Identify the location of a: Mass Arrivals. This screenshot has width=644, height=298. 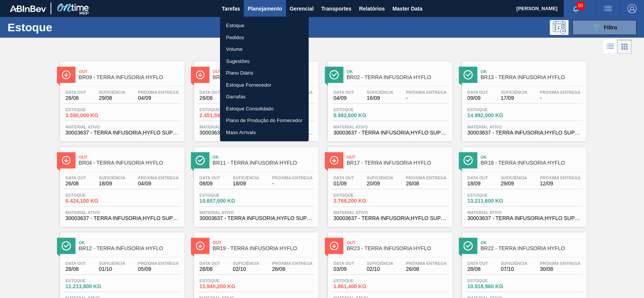
(264, 133).